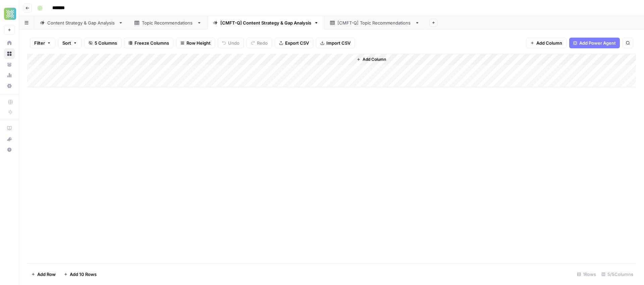  What do you see at coordinates (9, 75) in the screenshot?
I see `a: Usage` at bounding box center [9, 75].